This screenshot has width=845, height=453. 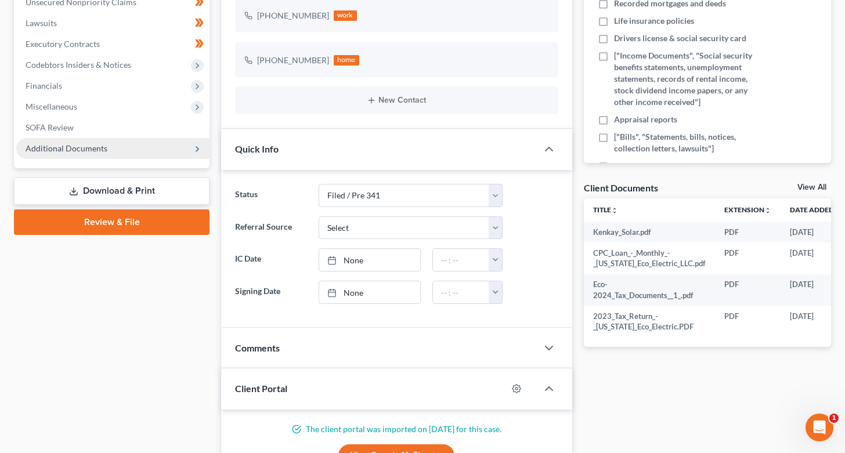 I want to click on td: Kenkay_Solar.pdf, so click(x=649, y=232).